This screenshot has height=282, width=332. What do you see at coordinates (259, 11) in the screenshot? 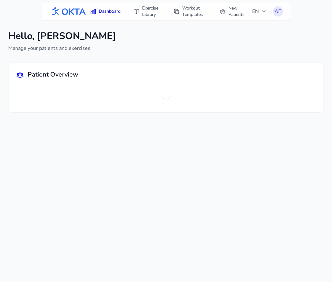
I see `span: EN` at bounding box center [259, 11].